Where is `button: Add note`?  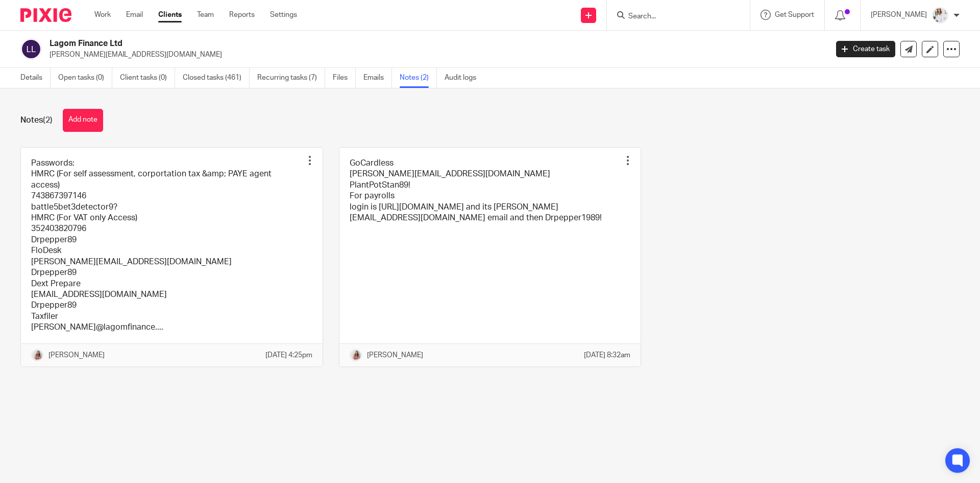 button: Add note is located at coordinates (83, 120).